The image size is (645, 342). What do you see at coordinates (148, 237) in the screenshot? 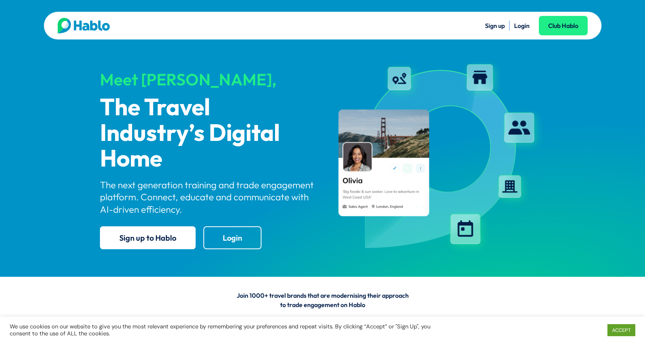
I see `a: Sign up to Hablo` at bounding box center [148, 237].